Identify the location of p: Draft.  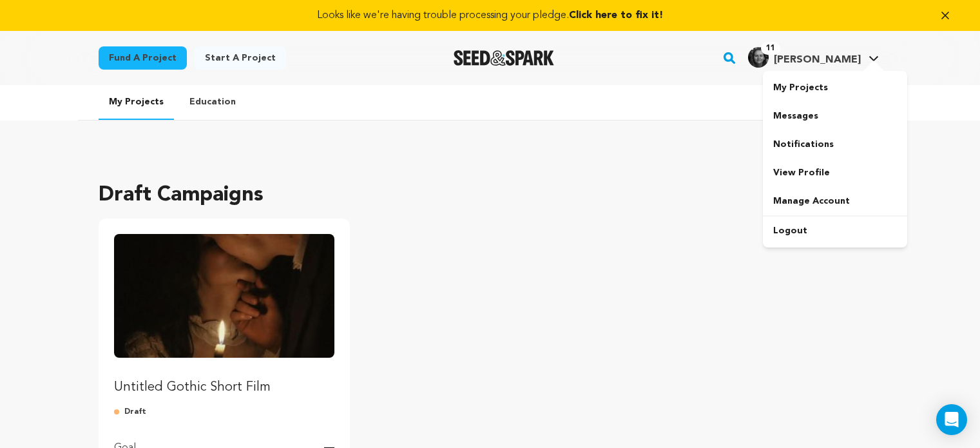
(224, 412).